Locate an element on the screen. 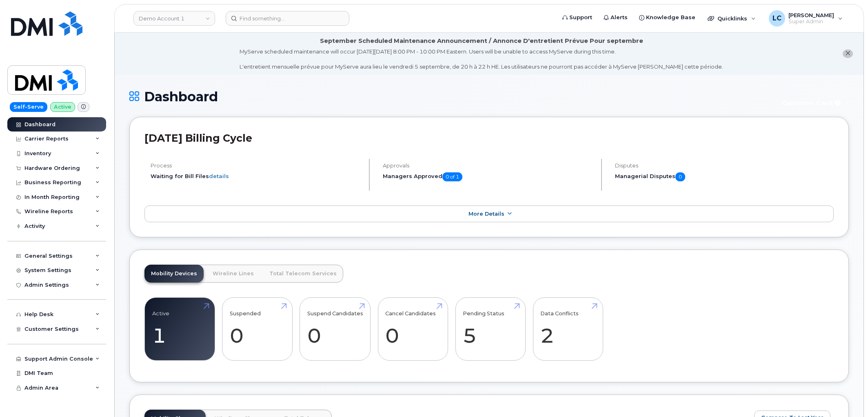  h4: Process is located at coordinates (256, 166).